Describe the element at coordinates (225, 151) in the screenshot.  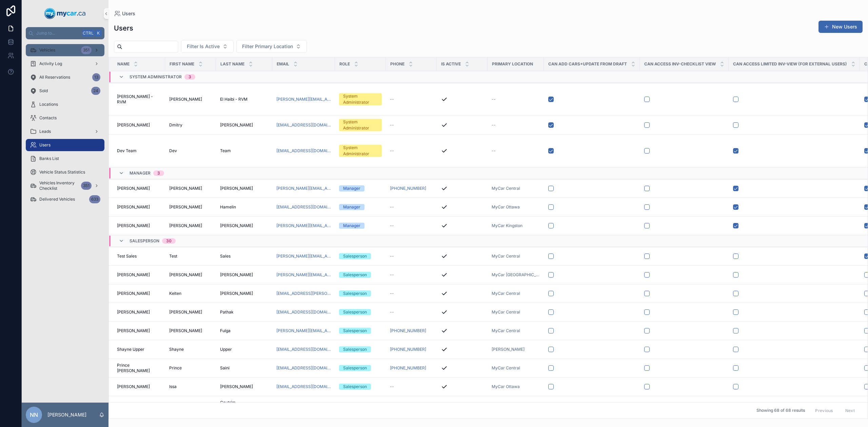
I see `span: Team` at that location.